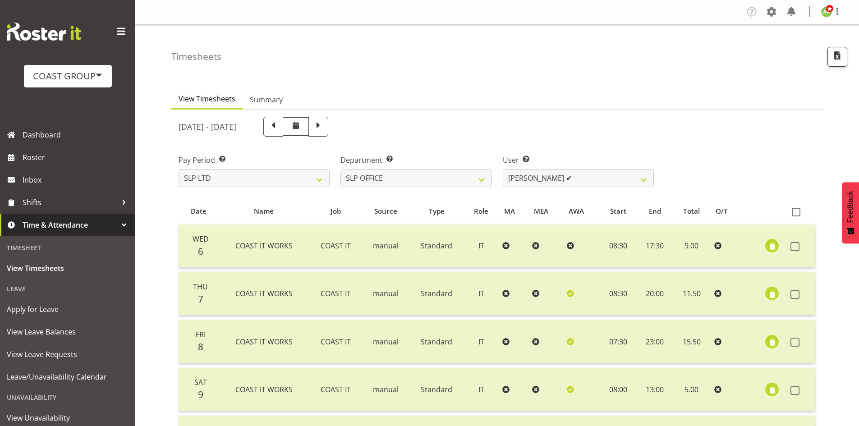 The image size is (859, 426). Describe the element at coordinates (68, 289) in the screenshot. I see `div: Leave` at that location.